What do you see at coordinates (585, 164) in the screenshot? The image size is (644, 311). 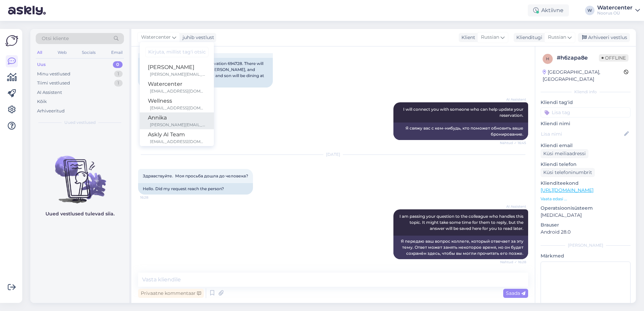 I see `p: Kliendi telefon` at bounding box center [585, 164].